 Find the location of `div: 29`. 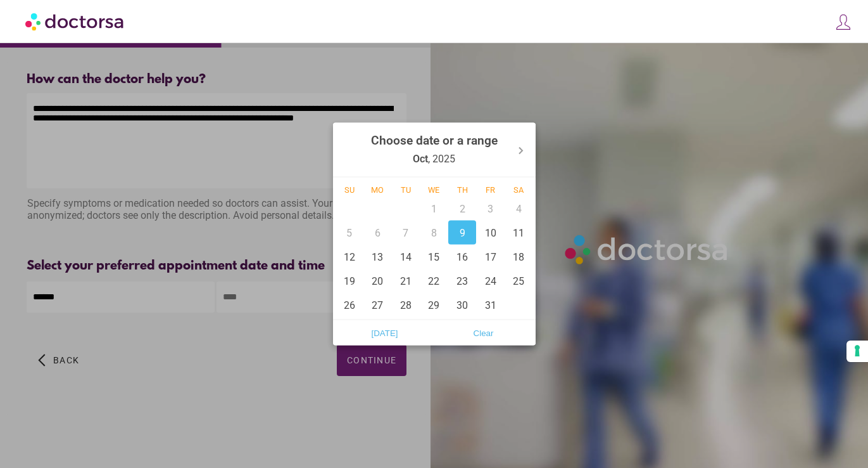

div: 29 is located at coordinates (434, 304).